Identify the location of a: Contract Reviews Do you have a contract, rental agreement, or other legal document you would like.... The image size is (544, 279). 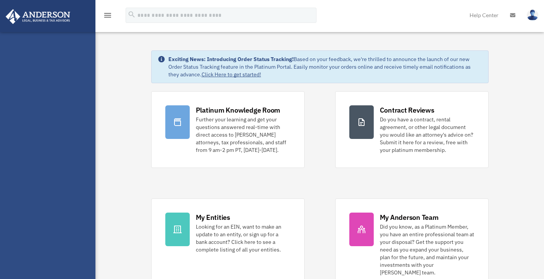
(412, 129).